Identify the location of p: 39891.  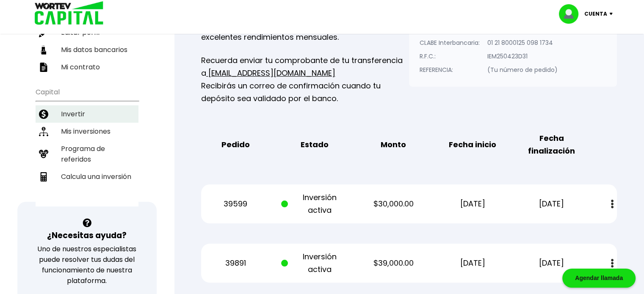
(235, 263).